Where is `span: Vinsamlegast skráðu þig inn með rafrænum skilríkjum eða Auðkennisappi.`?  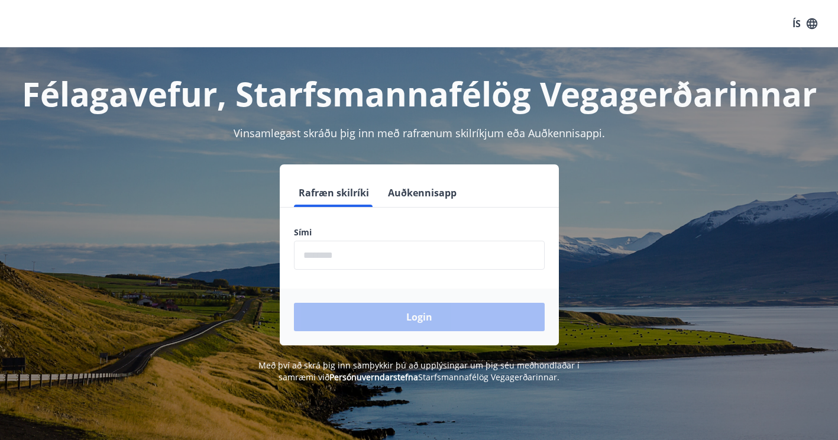 span: Vinsamlegast skráðu þig inn með rafrænum skilríkjum eða Auðkennisappi. is located at coordinates (419, 133).